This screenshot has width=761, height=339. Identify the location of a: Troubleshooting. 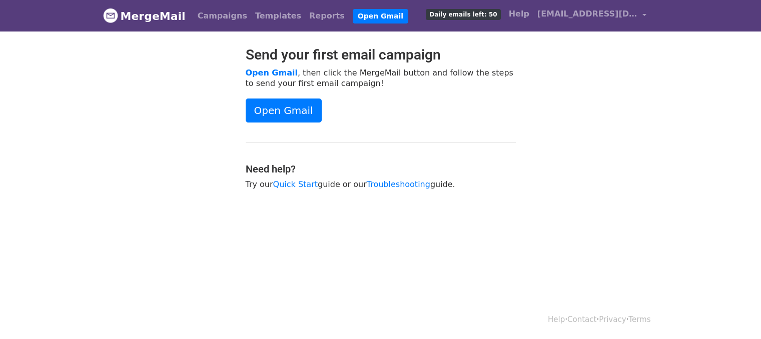
(398, 184).